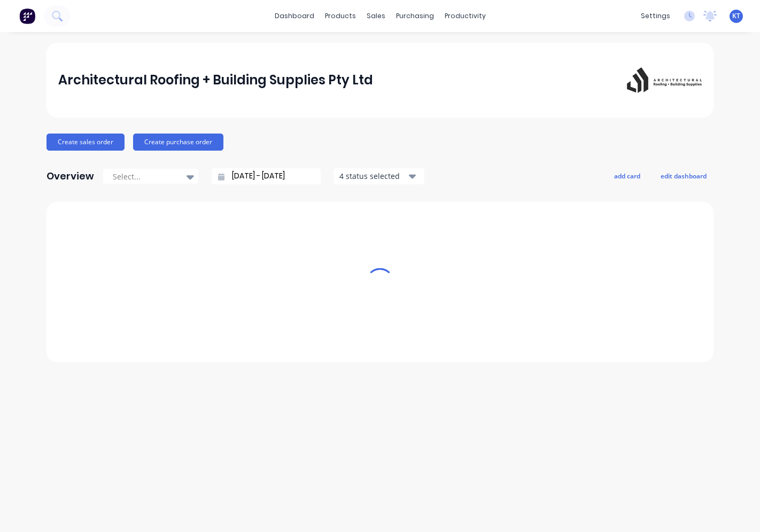  Describe the element at coordinates (294, 16) in the screenshot. I see `a: dashboard` at that location.